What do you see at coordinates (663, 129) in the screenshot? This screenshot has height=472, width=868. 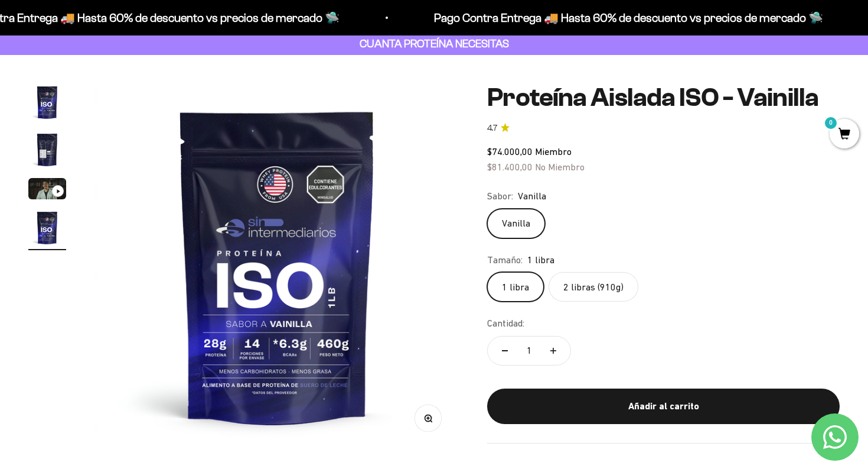 I see `a: 4.74.7 de 5.0 estrellas` at bounding box center [663, 129].